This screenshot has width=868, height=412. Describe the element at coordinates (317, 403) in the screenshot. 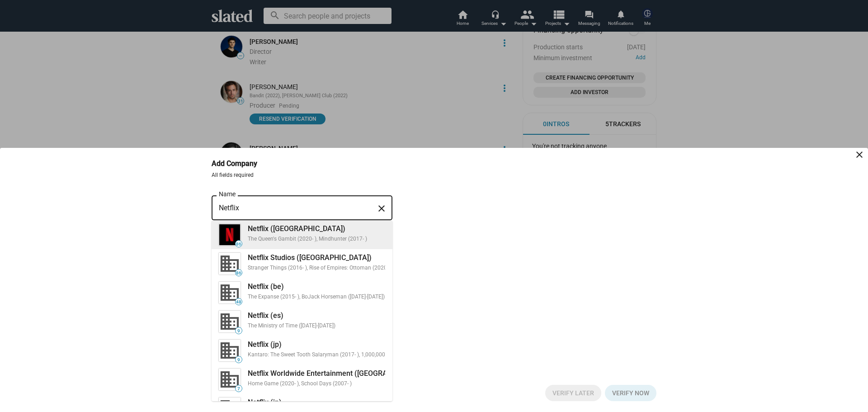

I see `div: Netflix (in)` at that location.